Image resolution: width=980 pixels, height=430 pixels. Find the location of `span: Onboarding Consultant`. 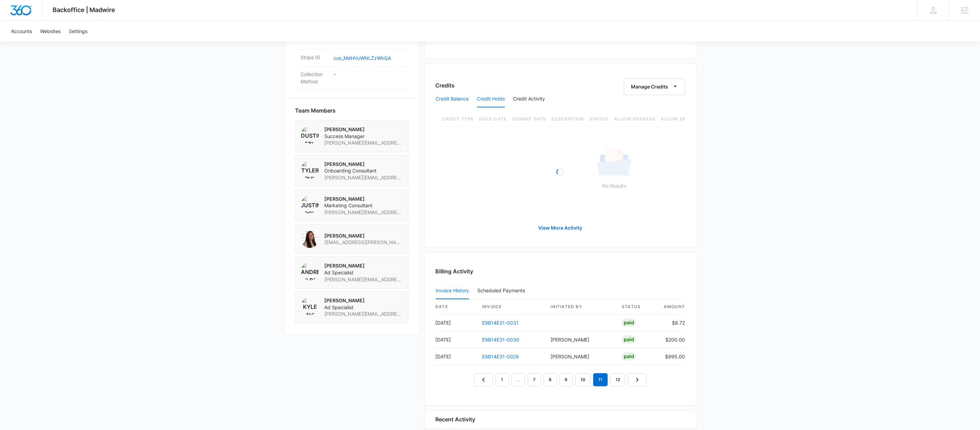

span: Onboarding Consultant is located at coordinates (364, 171).